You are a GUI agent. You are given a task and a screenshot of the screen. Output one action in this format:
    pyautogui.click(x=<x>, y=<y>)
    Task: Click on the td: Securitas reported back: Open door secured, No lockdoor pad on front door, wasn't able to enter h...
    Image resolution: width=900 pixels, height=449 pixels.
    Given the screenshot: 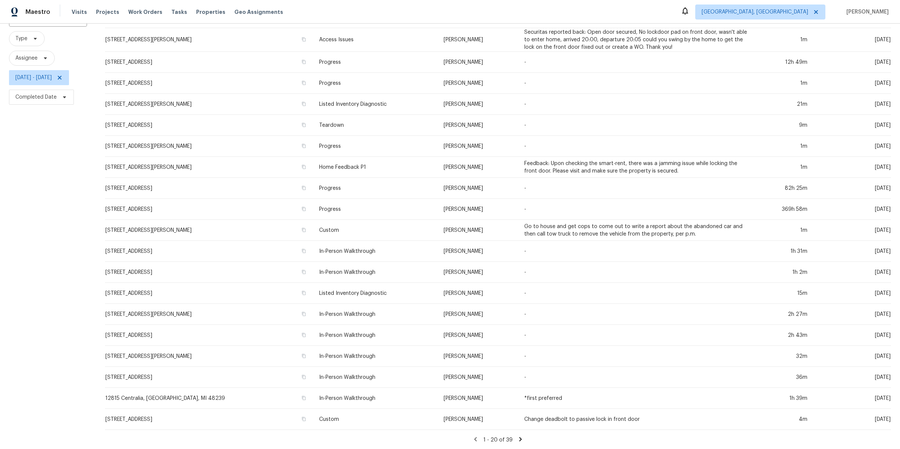 What is the action you would take?
    pyautogui.click(x=636, y=40)
    